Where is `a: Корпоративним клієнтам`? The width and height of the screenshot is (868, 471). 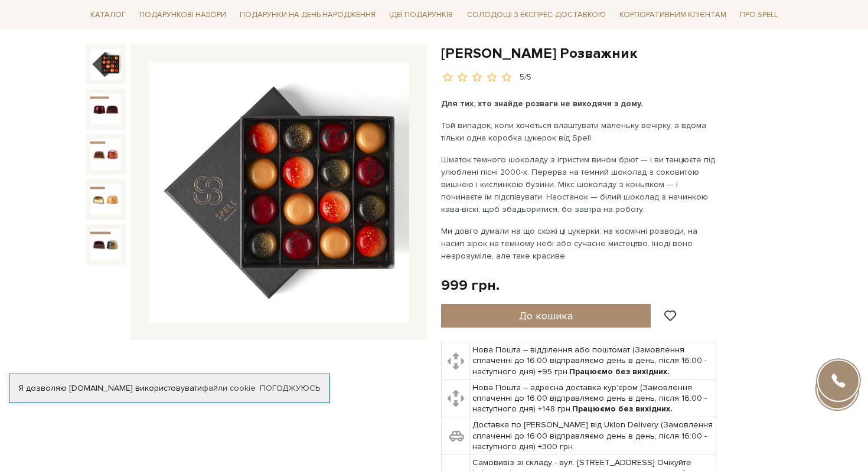 a: Корпоративним клієнтам is located at coordinates (673, 15).